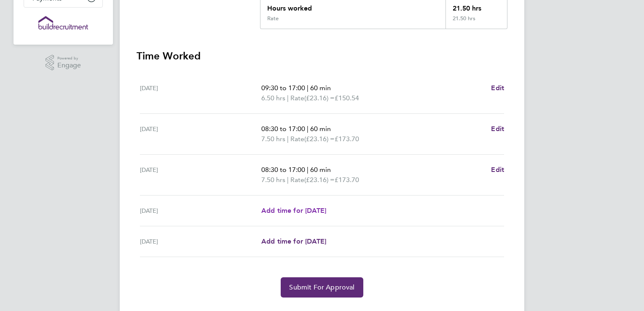 This screenshot has height=311, width=644. What do you see at coordinates (347, 98) in the screenshot?
I see `span: £150.54` at bounding box center [347, 98].